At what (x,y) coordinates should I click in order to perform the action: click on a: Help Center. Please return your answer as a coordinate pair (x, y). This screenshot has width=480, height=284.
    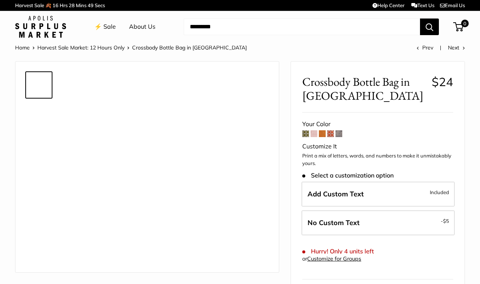
    Looking at the image, I should click on (388, 5).